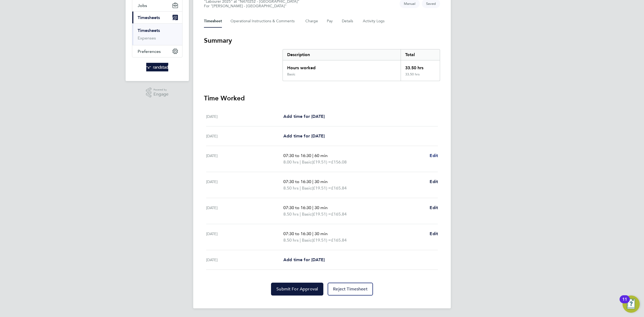 This screenshot has height=317, width=644. I want to click on div: Total, so click(420, 55).